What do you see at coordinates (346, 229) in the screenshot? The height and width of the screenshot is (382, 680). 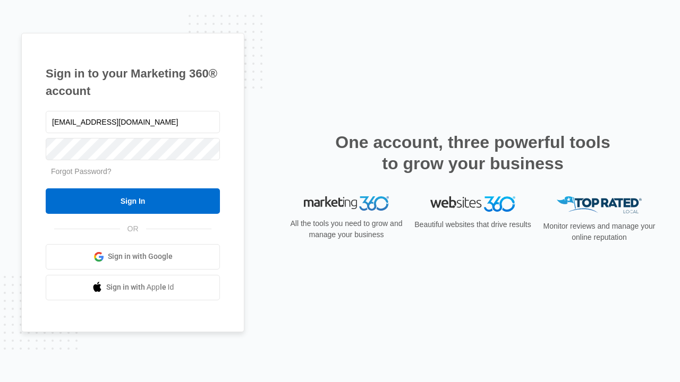 I see `p: All the tools you need to grow and manage your business` at bounding box center [346, 229].